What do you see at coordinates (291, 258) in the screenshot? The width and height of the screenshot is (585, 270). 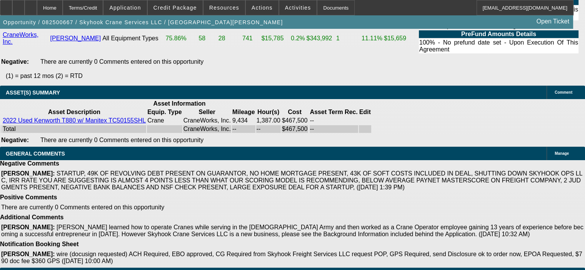 I see `span: wire (docusign requested) ACH Required, EBO approved, CG Required from Skyhook Freight Services L...` at bounding box center [291, 258].